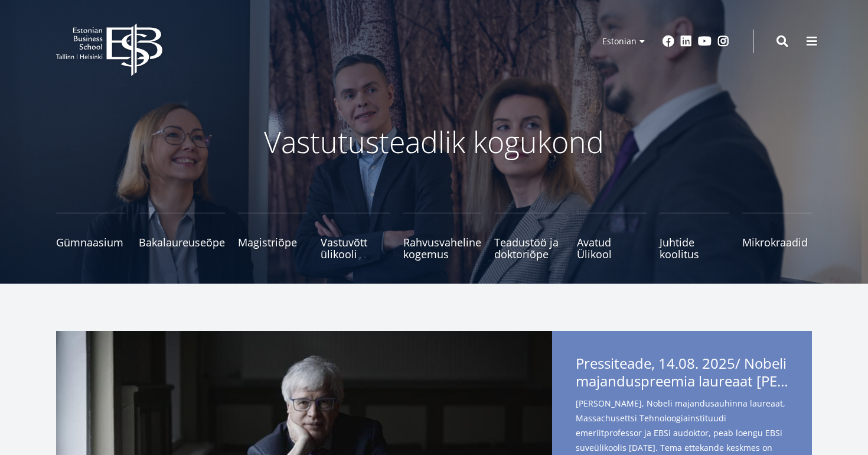  I want to click on span: Teadustöö ja doktoriõpe, so click(529, 248).